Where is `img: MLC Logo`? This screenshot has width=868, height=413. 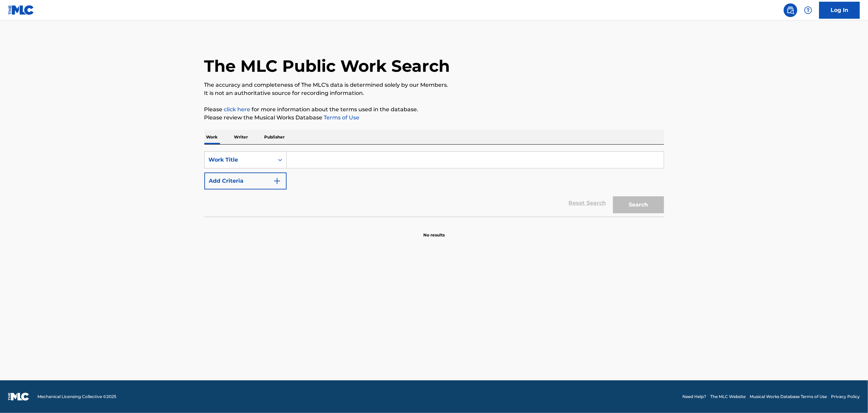 img: MLC Logo is located at coordinates (21, 10).